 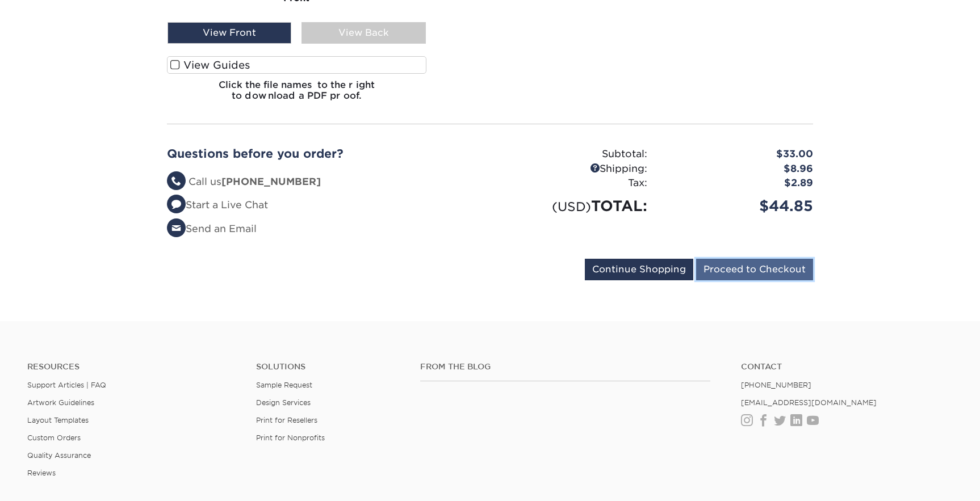 What do you see at coordinates (284, 384) in the screenshot?
I see `a: Sample Request` at bounding box center [284, 384].